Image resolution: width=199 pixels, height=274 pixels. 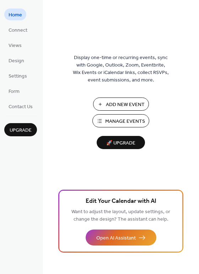 What do you see at coordinates (14, 91) in the screenshot?
I see `span: Form` at bounding box center [14, 91].